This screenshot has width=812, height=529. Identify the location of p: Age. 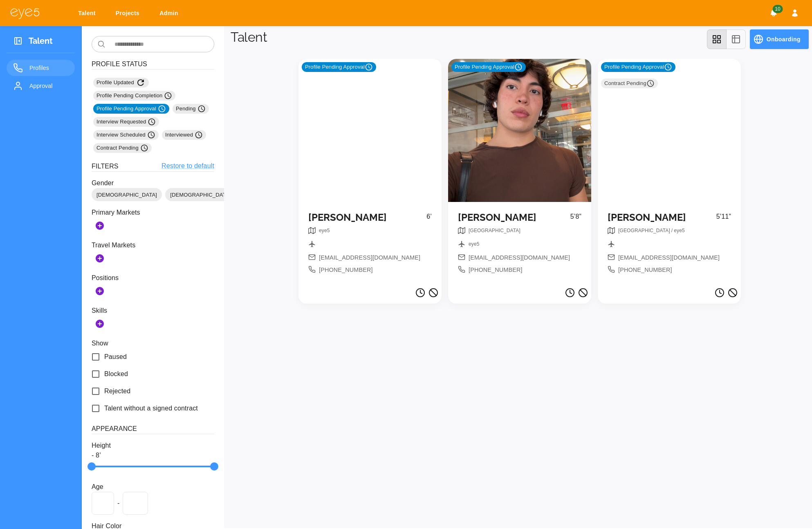
(153, 486).